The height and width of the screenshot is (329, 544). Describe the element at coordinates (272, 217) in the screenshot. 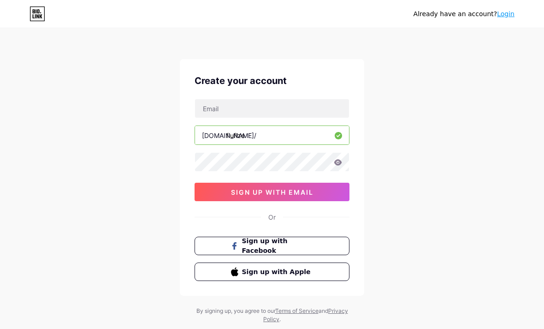

I see `div: Or` at that location.